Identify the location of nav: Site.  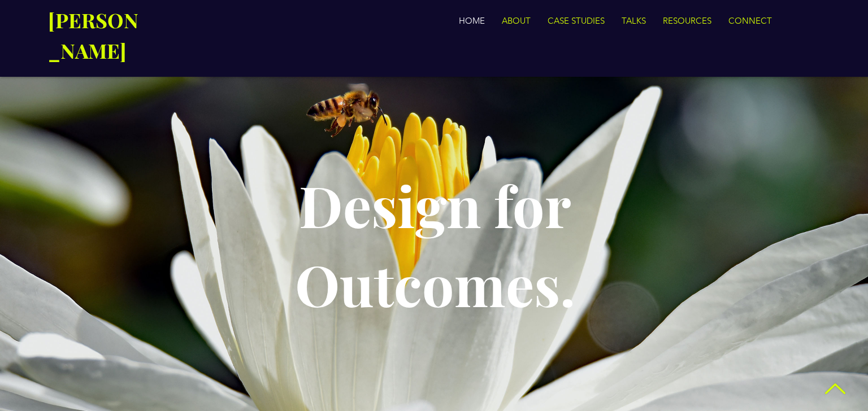
(551, 21).